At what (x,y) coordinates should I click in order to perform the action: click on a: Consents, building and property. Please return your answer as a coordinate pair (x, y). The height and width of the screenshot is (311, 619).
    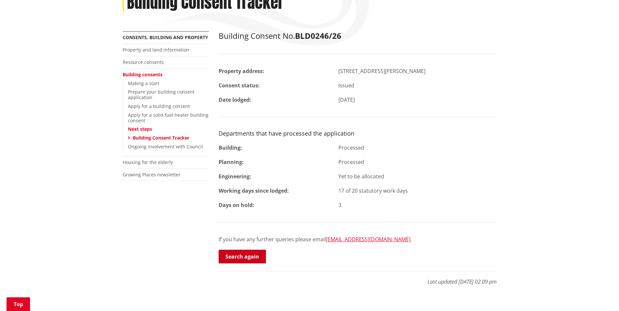
    Looking at the image, I should click on (165, 37).